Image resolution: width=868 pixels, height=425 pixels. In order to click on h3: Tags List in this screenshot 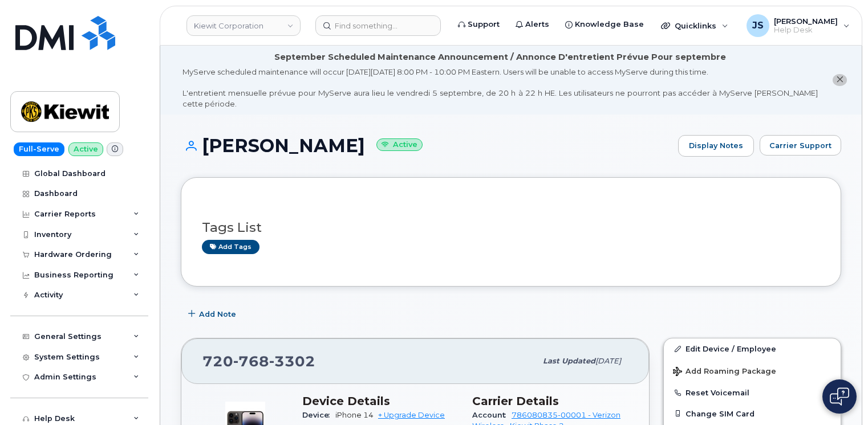, I will do `click(511, 227)`.